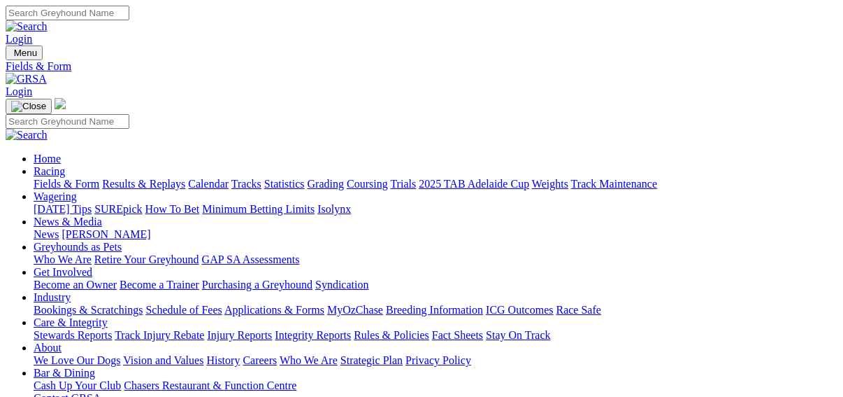 This screenshot has height=397, width=843. Describe the element at coordinates (73, 334) in the screenshot. I see `a: Stewards Reports` at that location.